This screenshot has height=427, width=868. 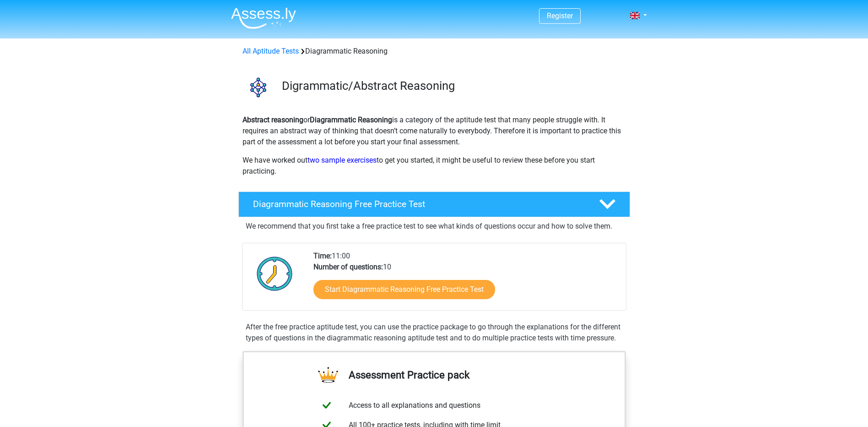 I want to click on a: Start Diagrammatic Reasoning Free Practice Test, so click(x=404, y=289).